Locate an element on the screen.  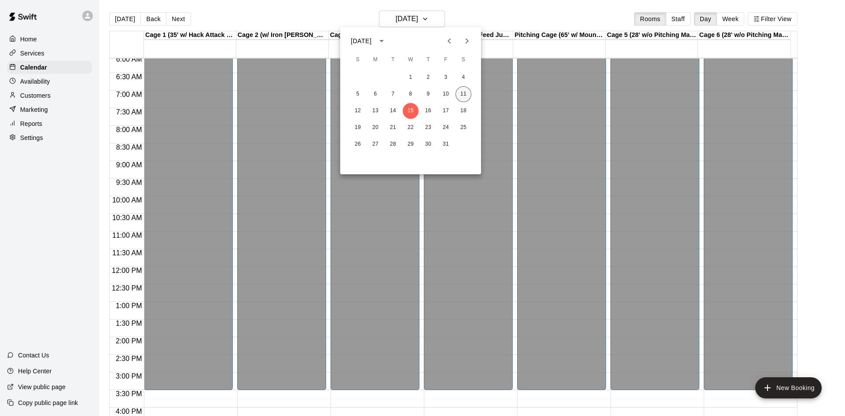
span: Thursday is located at coordinates (428, 60).